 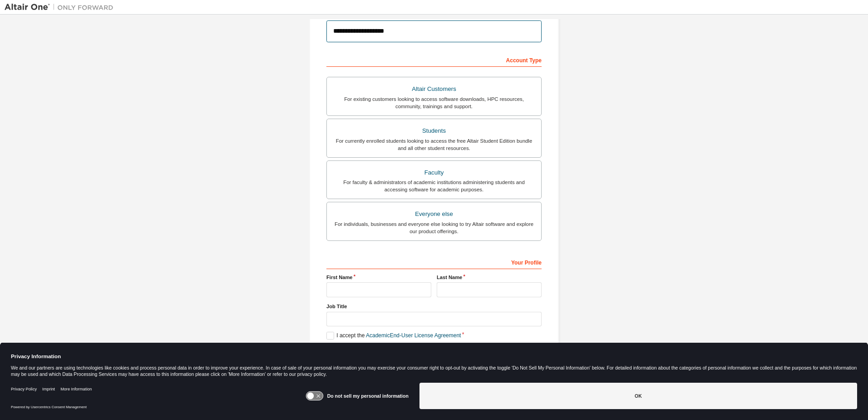 I want to click on div: For individuals, businesses and everyone else looking to try Altair software and explore our prod..., so click(x=434, y=228).